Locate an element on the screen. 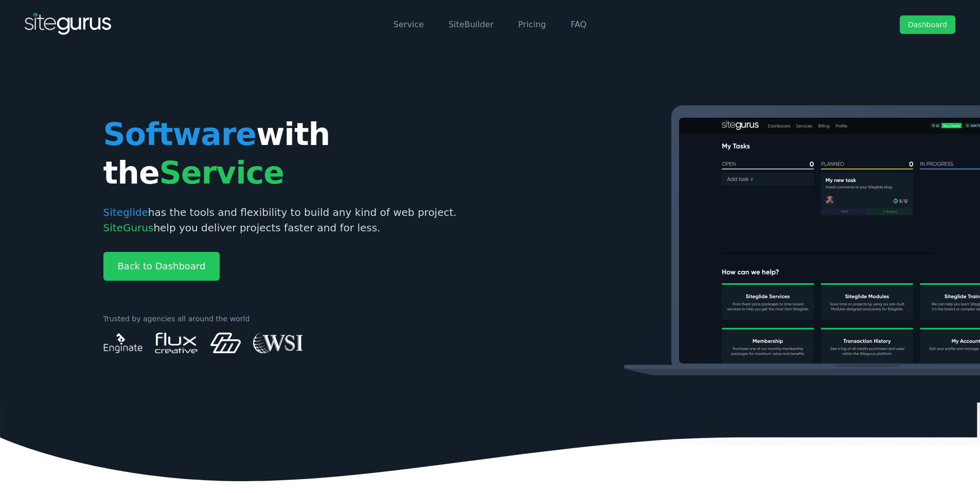 The width and height of the screenshot is (980, 493). p: Trusted by agencies all around the world is located at coordinates (293, 319).